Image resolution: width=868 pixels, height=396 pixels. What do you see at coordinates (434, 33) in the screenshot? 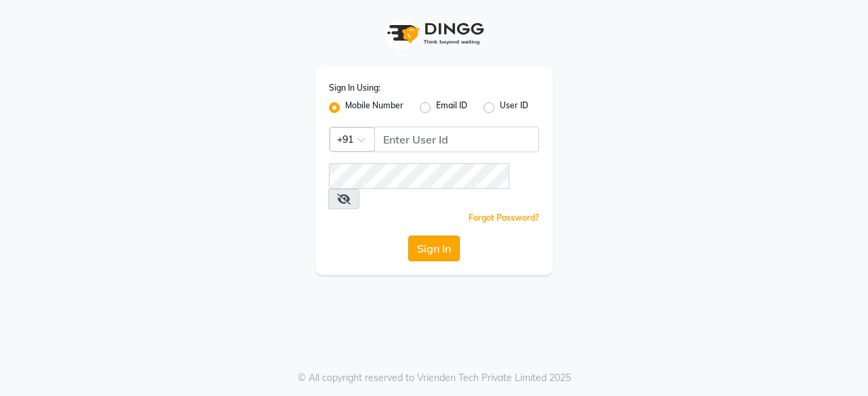
I see `img: logo1.svg` at bounding box center [434, 33].